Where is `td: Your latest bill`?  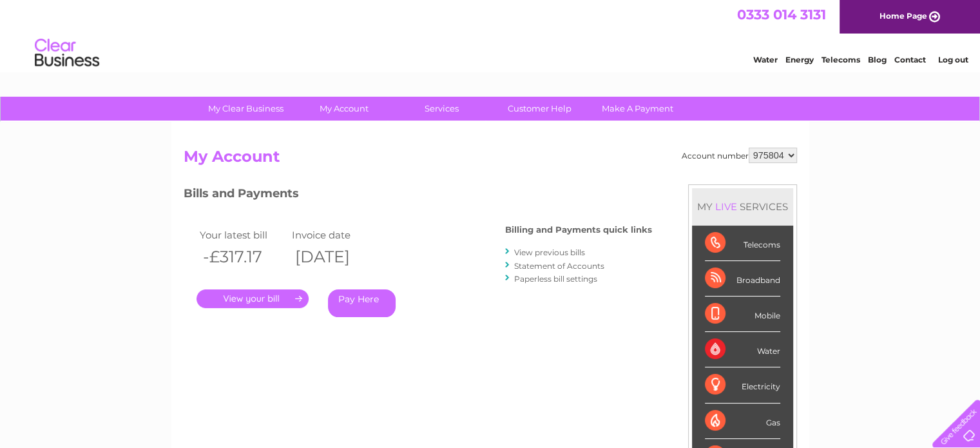 td: Your latest bill is located at coordinates (243, 234).